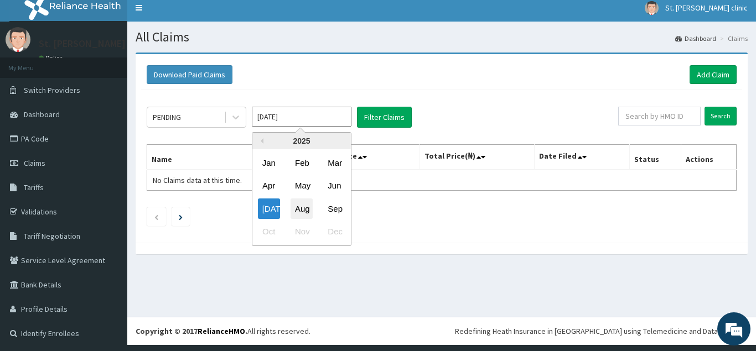 This screenshot has height=351, width=756. Describe the element at coordinates (52, 90) in the screenshot. I see `span: Switch Providers` at that location.